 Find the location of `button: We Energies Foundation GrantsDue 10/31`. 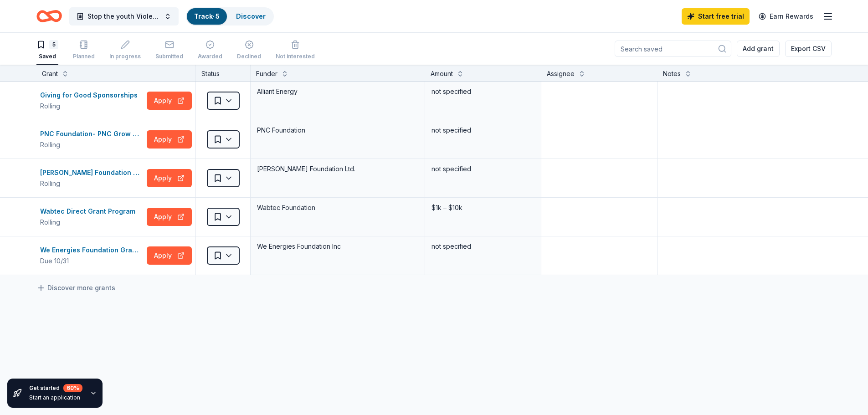

button: We Energies Foundation GrantsDue 10/31 is located at coordinates (92, 255).